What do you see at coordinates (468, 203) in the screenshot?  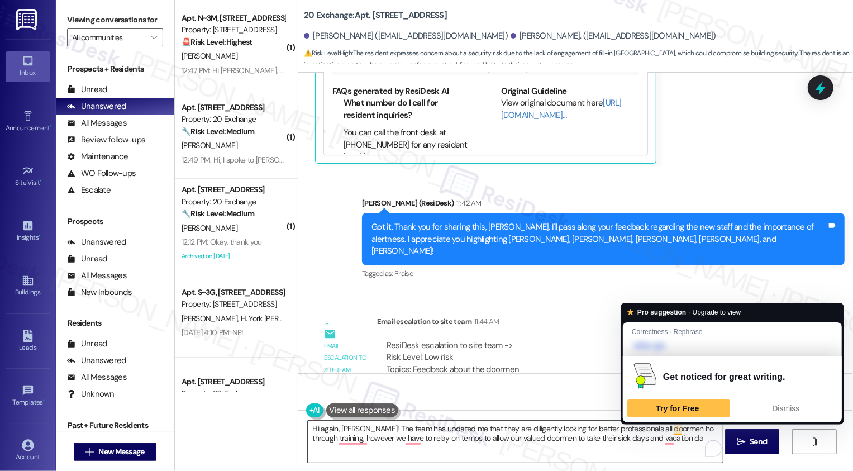 I see `div: 11:42 AM` at bounding box center [468, 203].